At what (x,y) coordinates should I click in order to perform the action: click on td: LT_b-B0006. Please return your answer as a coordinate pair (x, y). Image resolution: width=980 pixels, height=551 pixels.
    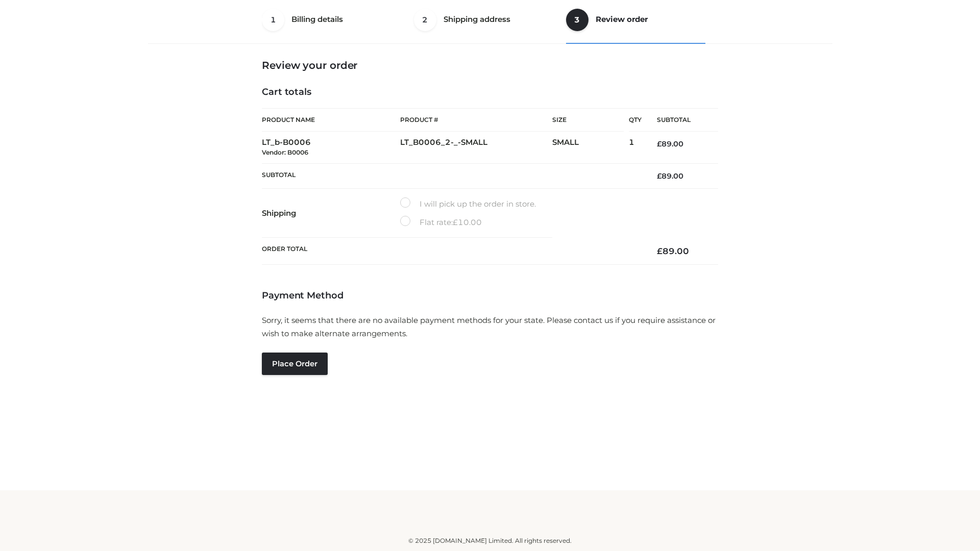
    Looking at the image, I should click on (331, 147).